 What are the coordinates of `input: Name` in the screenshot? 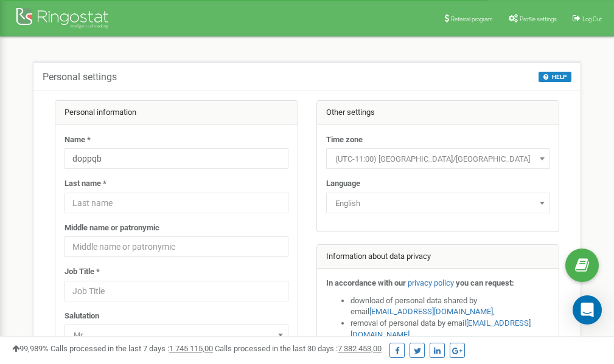 It's located at (176, 159).